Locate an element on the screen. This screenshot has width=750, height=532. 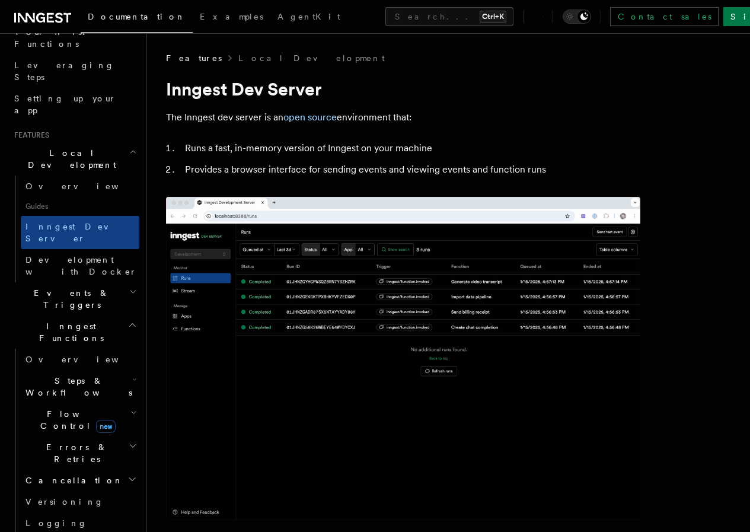
span: Errors & Retries is located at coordinates (75, 453).